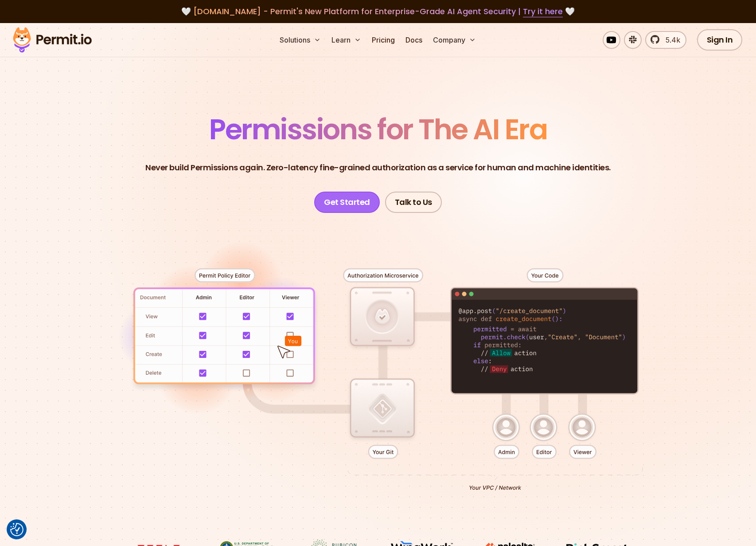  I want to click on p: Never build Permissions again. Zero-latency fine-grained authorization as a service for human and..., so click(378, 167).